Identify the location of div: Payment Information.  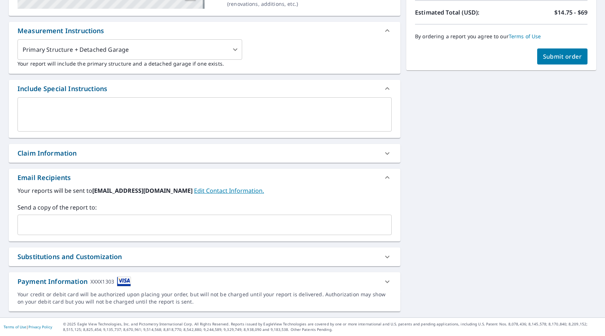
(74, 282).